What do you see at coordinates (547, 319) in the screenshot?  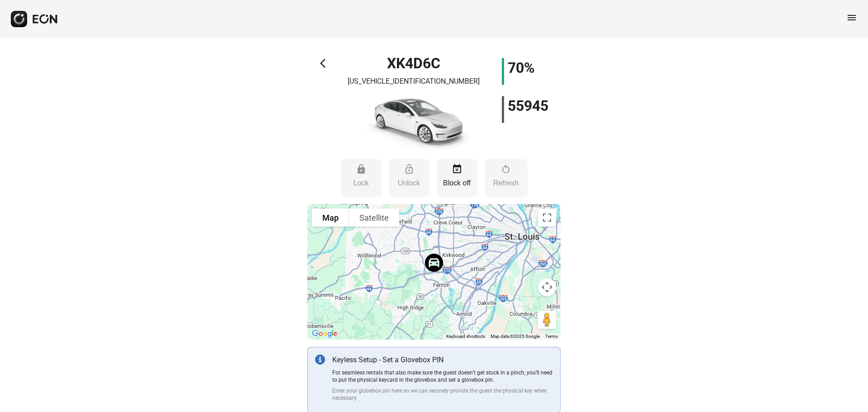 I see `button: Drag Pegman onto the map to open Street View` at bounding box center [547, 319].